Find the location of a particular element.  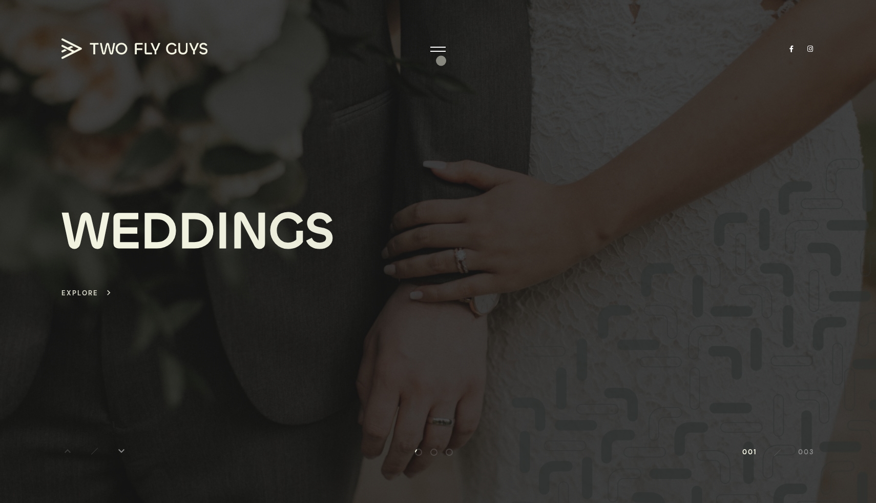

i: keyboard_arrow_up is located at coordinates (68, 451).